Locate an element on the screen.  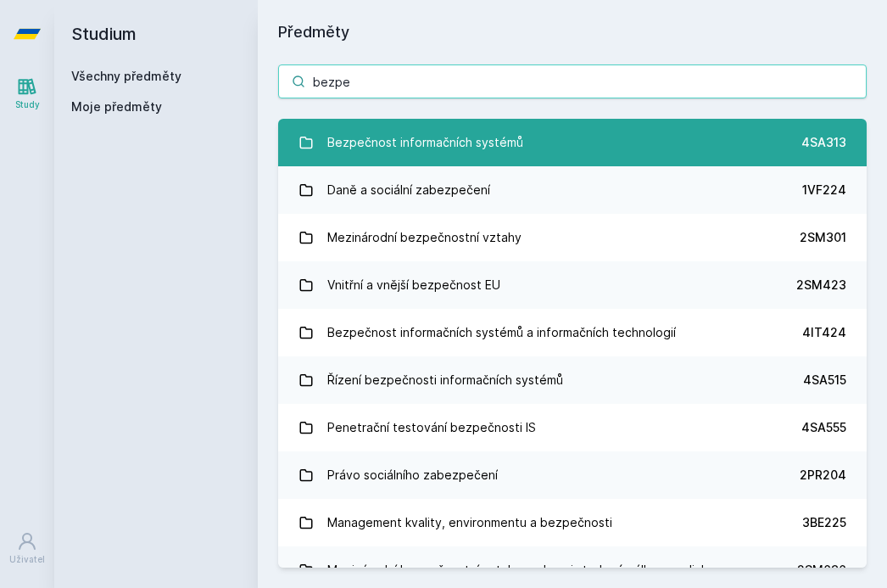
div: Bezpečnost informačních systémů is located at coordinates (425, 143).